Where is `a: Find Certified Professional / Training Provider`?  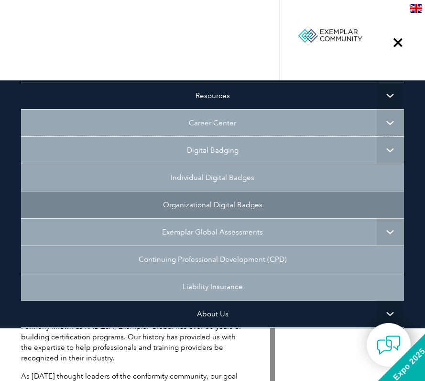 a: Find Certified Professional / Training Provider is located at coordinates (212, 340).